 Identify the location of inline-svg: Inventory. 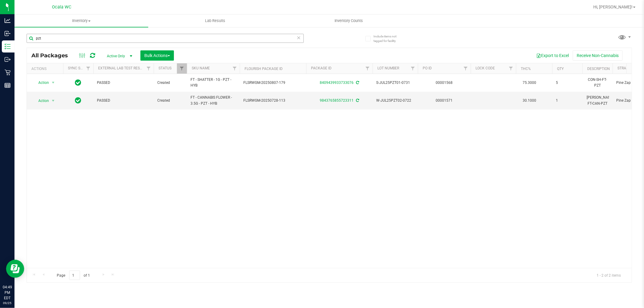
(8, 46).